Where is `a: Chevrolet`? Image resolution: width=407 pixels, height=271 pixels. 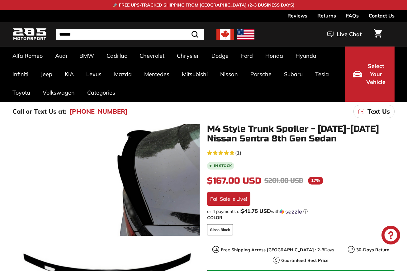
a: Chevrolet is located at coordinates (152, 55).